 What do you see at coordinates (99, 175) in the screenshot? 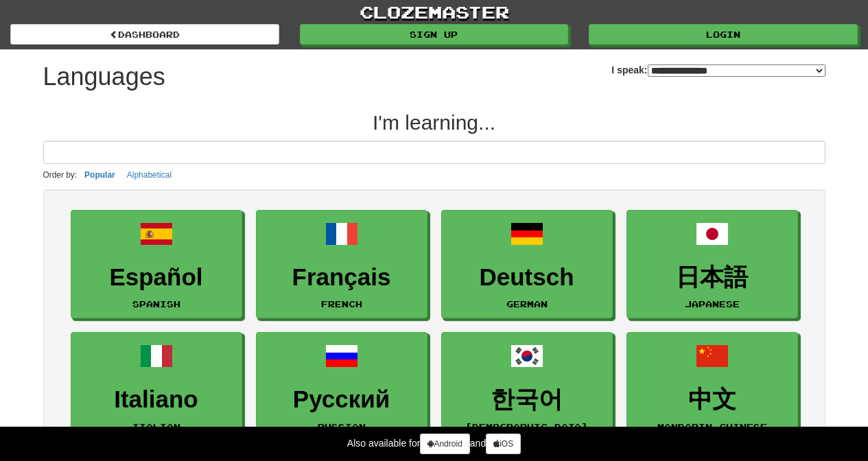
I see `button: Popular` at bounding box center [99, 175].